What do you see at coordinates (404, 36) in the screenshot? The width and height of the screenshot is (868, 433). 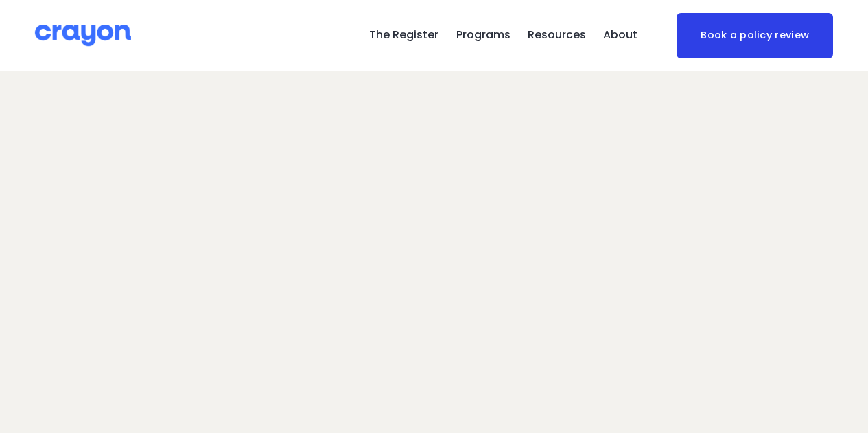 I see `a: The Register` at bounding box center [404, 36].